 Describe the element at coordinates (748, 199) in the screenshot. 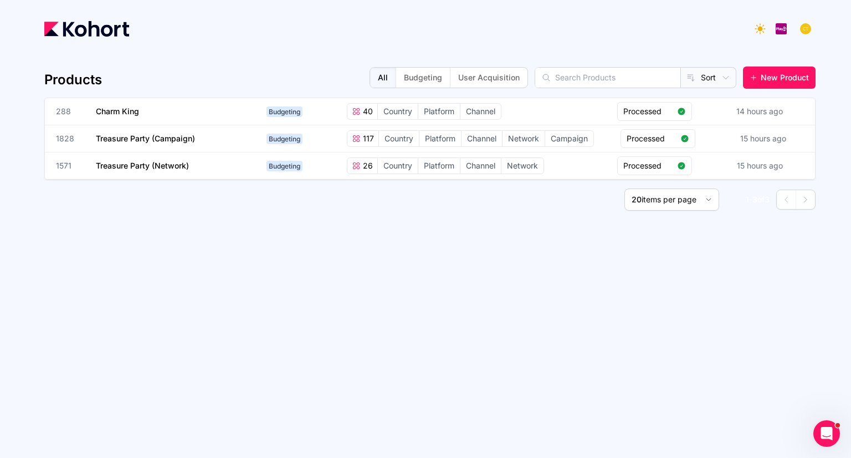

I see `span: 1` at that location.